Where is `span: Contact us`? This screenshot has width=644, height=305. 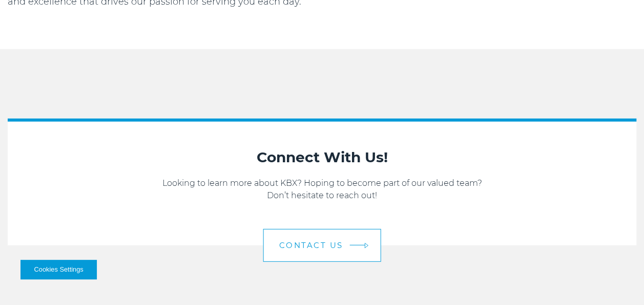 span: Contact us is located at coordinates (311, 245).